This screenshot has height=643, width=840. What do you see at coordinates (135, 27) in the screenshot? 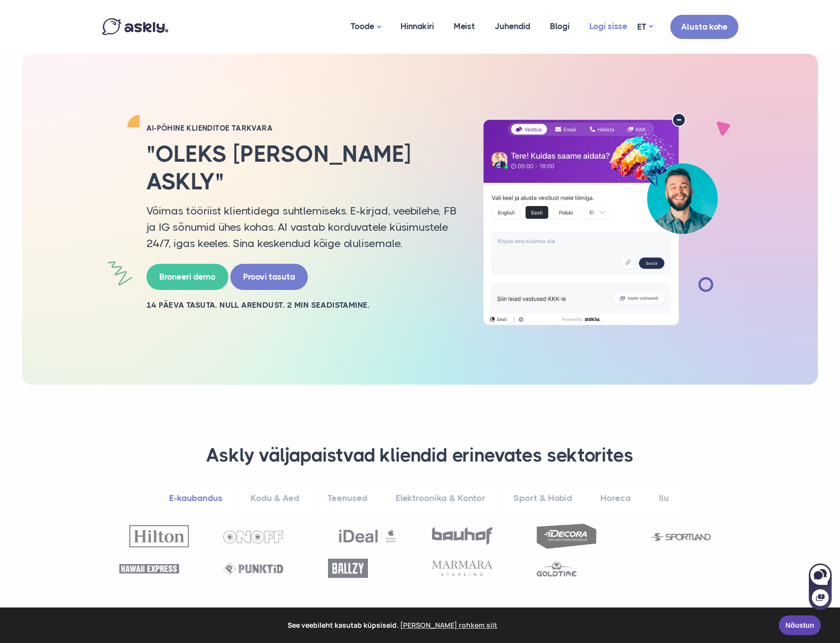
I see `img: Askly` at bounding box center [135, 27].